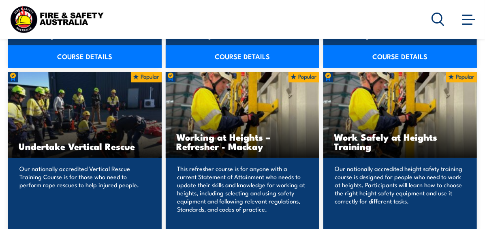  I want to click on h3: Work Safely at Heights Training, so click(400, 141).